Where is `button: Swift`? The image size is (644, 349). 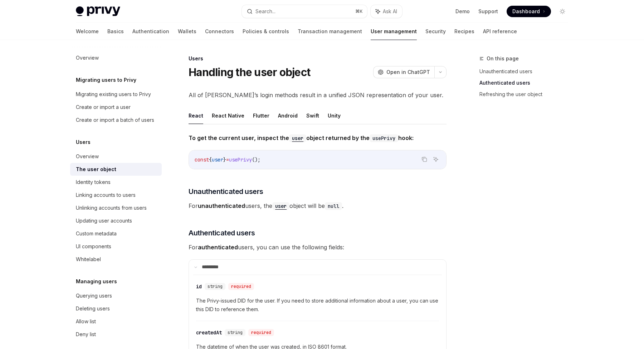
button: Swift is located at coordinates (313, 115).